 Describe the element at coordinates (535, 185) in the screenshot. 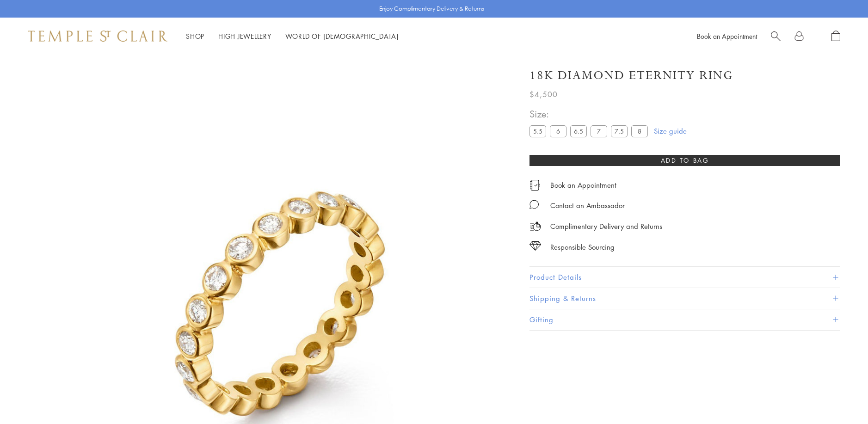

I see `img: icon_appointment.svg` at that location.